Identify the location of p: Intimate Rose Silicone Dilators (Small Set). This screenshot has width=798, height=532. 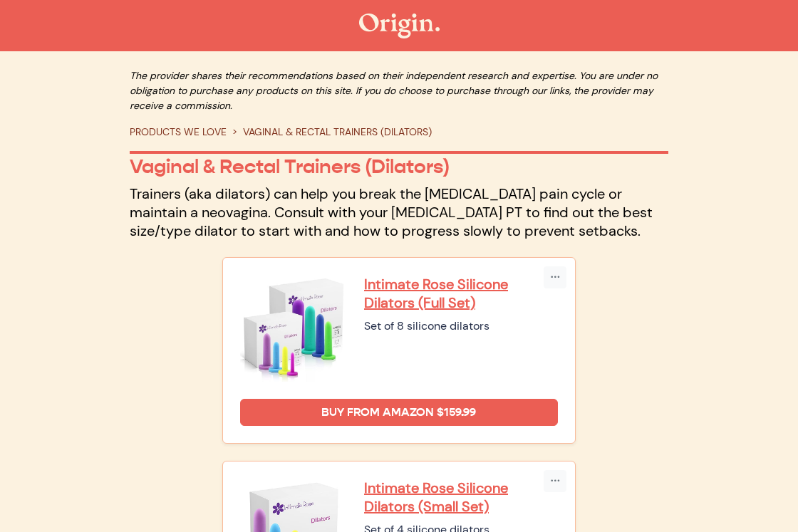
(461, 497).